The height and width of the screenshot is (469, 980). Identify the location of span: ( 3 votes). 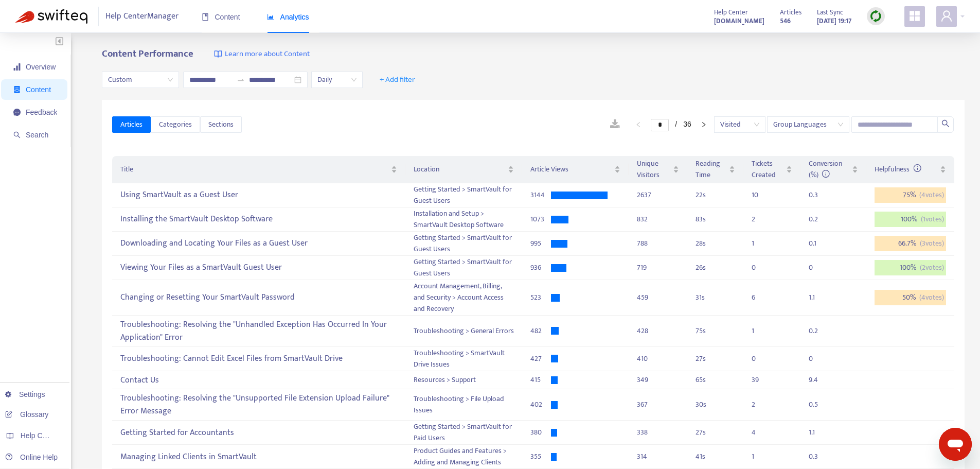
(932, 244).